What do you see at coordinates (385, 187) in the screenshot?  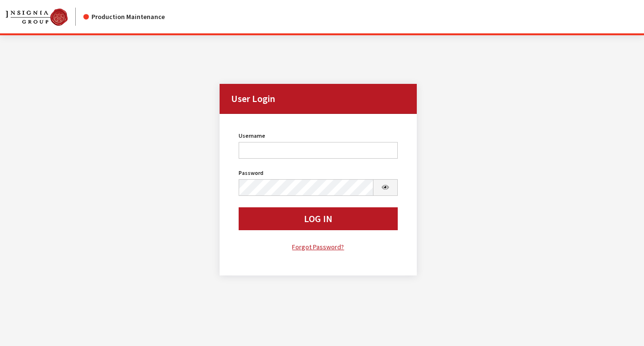 I see `button: Show Password` at bounding box center [385, 187].